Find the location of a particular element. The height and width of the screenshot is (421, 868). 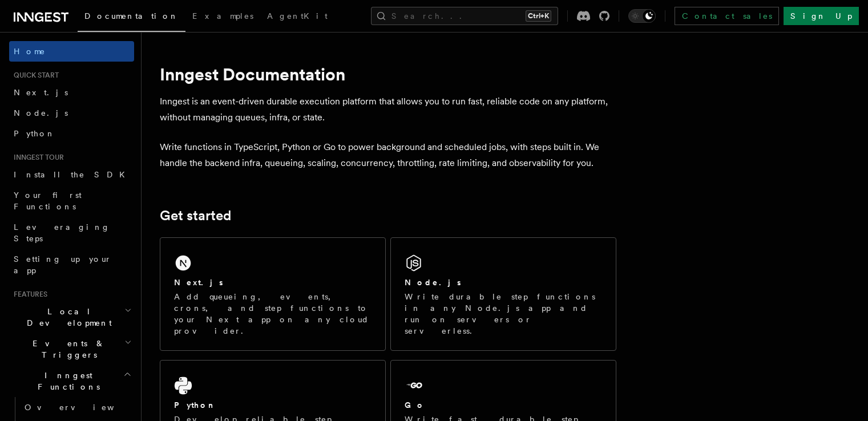

span: AgentKit is located at coordinates (298, 16).